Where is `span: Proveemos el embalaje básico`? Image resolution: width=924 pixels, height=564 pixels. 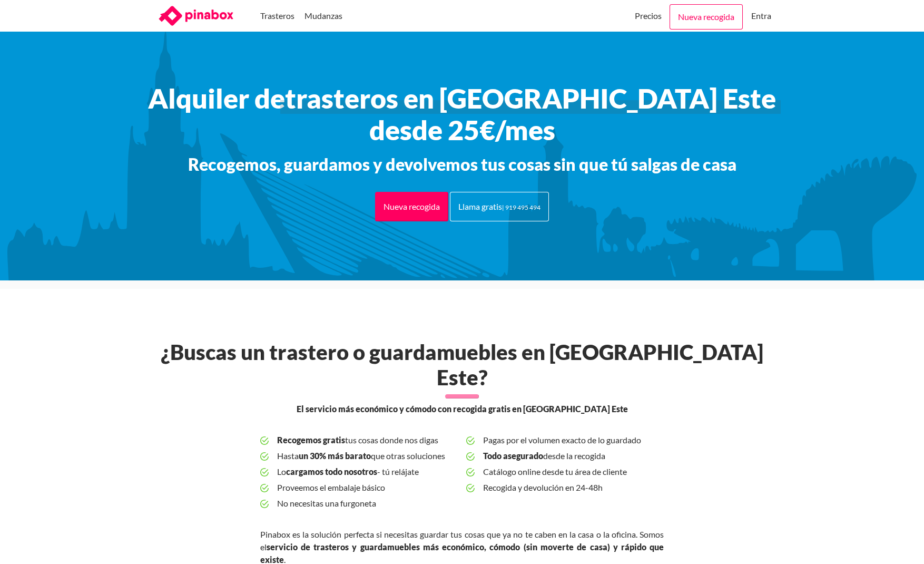 span: Proveemos el embalaje básico is located at coordinates (367, 488).